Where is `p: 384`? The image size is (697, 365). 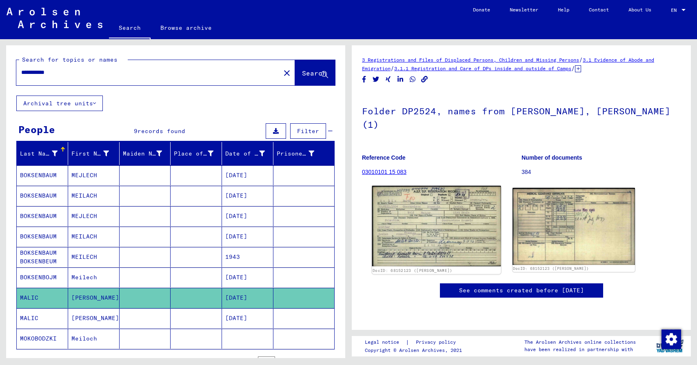
p: 384 is located at coordinates (601, 172).